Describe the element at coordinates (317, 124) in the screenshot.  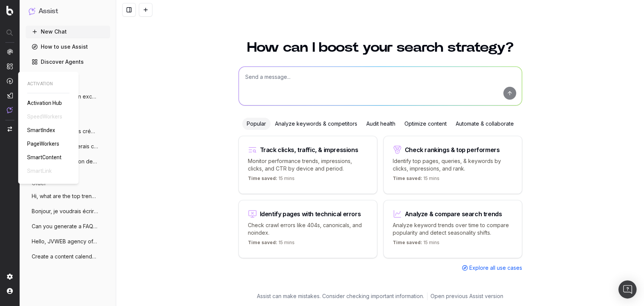
I see `div: Analyze keywords & competitors` at that location.